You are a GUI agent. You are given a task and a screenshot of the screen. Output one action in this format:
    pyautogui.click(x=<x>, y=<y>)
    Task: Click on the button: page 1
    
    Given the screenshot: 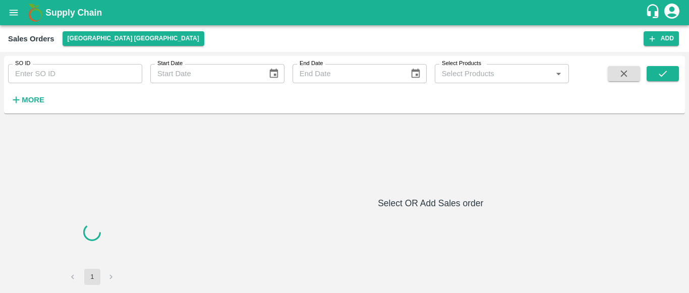 What is the action you would take?
    pyautogui.click(x=92, y=277)
    